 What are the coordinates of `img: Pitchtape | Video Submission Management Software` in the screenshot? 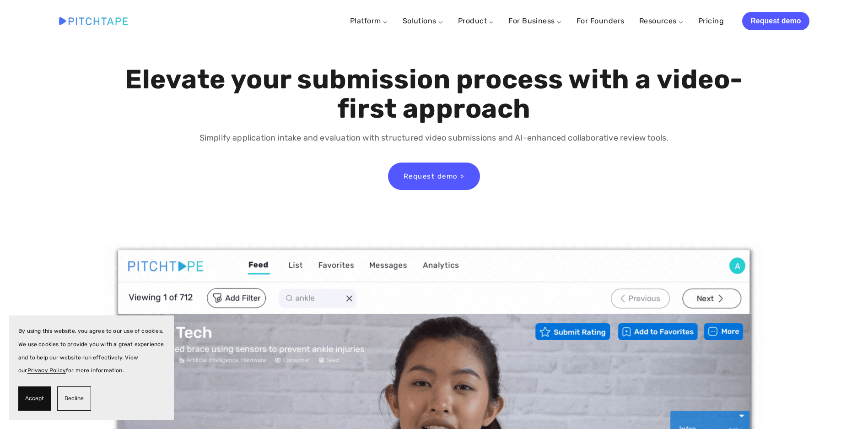 It's located at (94, 21).